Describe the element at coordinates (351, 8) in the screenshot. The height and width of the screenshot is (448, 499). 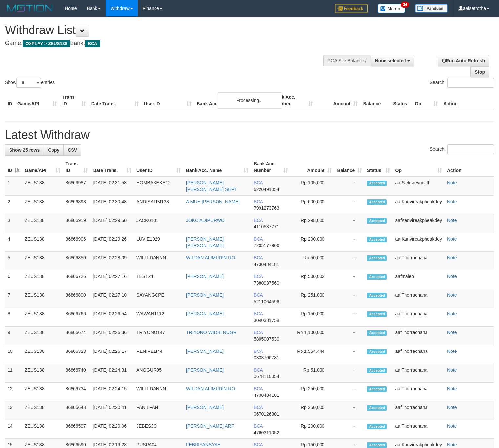
I see `img: Feedback.jpg` at that location.